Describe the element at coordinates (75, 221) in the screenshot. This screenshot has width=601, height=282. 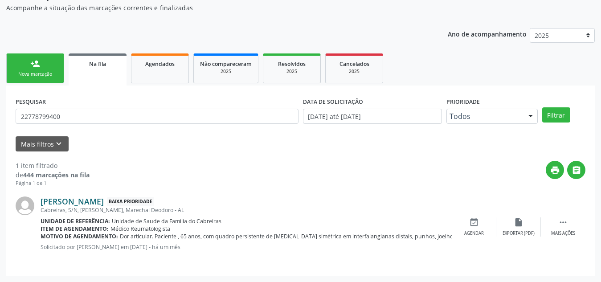
I see `b: Unidade de referência:` at that location.